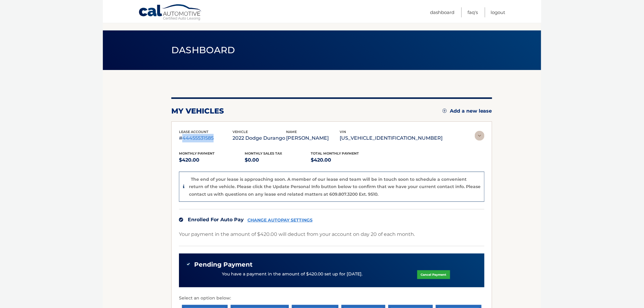 The image size is (644, 308). What do you see at coordinates (196, 153) in the screenshot?
I see `span: Monthly Payment` at bounding box center [196, 153].